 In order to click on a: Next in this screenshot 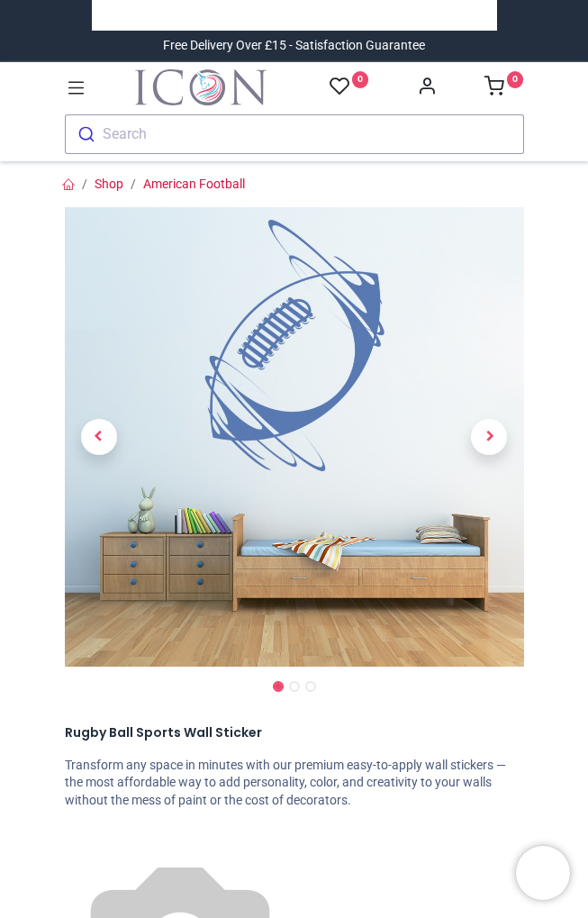, I will do `click(489, 437)`.